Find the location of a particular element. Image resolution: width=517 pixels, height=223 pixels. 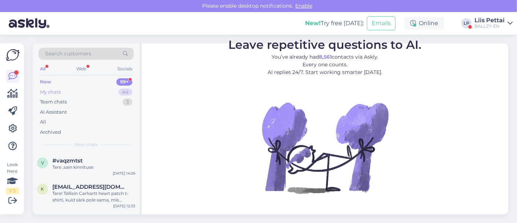

div: Archived is located at coordinates (51, 132).